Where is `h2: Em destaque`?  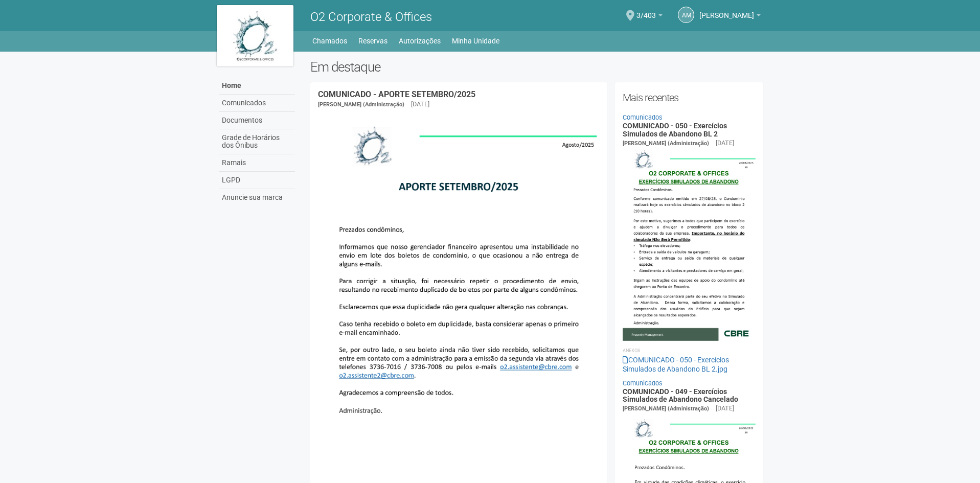
h2: Em destaque is located at coordinates (537, 67).